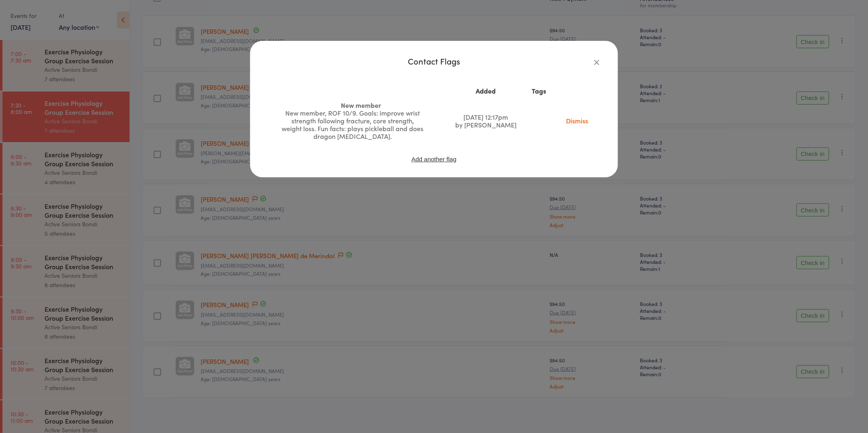 The height and width of the screenshot is (433, 868). I want to click on div: New member, ROF 10/9. Goals: improve wrist strength following fracture, core strength, weight los..., so click(352, 124).